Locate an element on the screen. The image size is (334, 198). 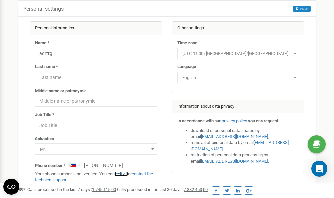
label: Phone number * is located at coordinates (50, 166).